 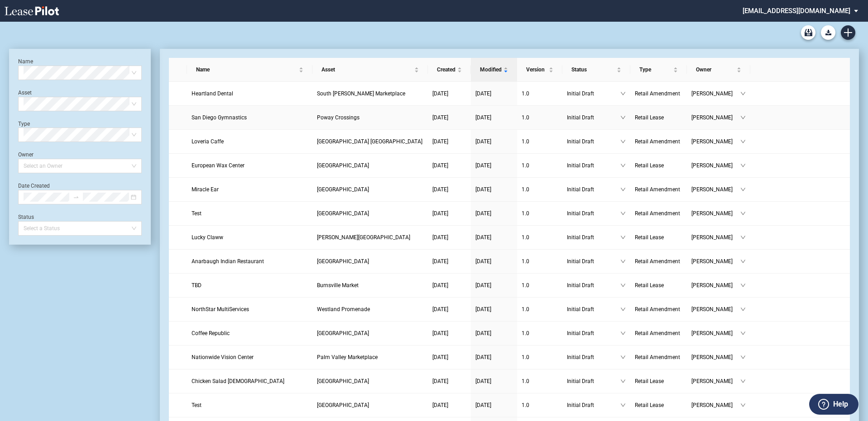 I want to click on span: Burnsville Market, so click(x=338, y=286).